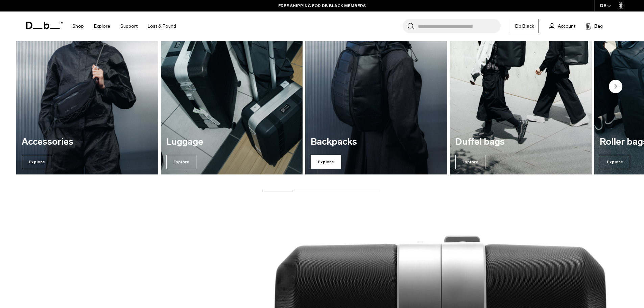 Image resolution: width=644 pixels, height=308 pixels. Describe the element at coordinates (129, 26) in the screenshot. I see `a: Support` at that location.